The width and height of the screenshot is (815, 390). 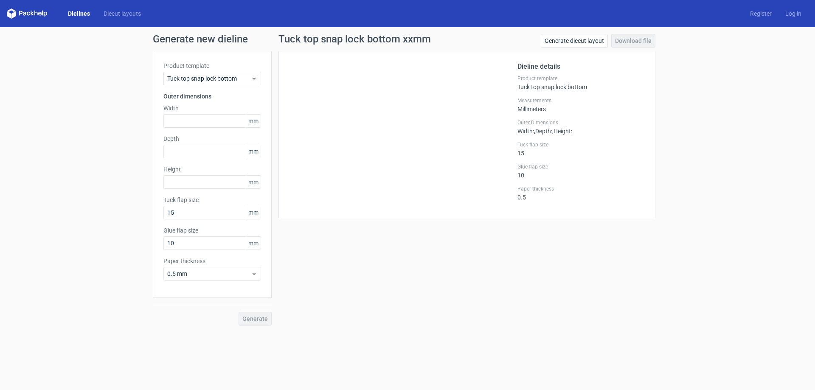 What do you see at coordinates (212, 96) in the screenshot?
I see `h3: Outer dimensions` at bounding box center [212, 96].